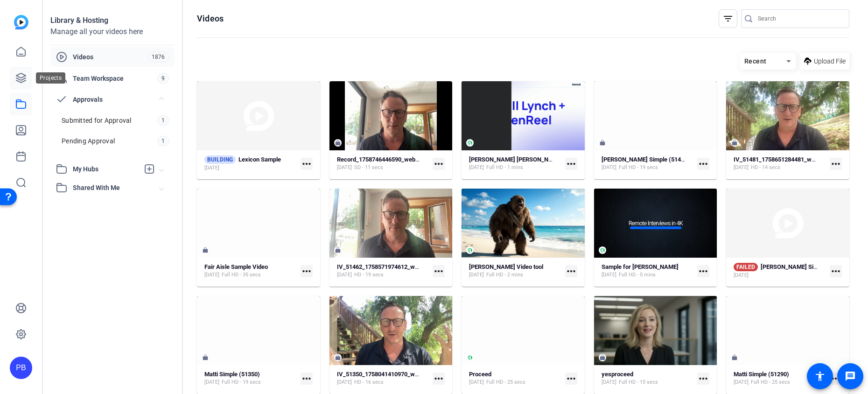  What do you see at coordinates (113, 134) in the screenshot?
I see `div: Approvals` at bounding box center [113, 134].